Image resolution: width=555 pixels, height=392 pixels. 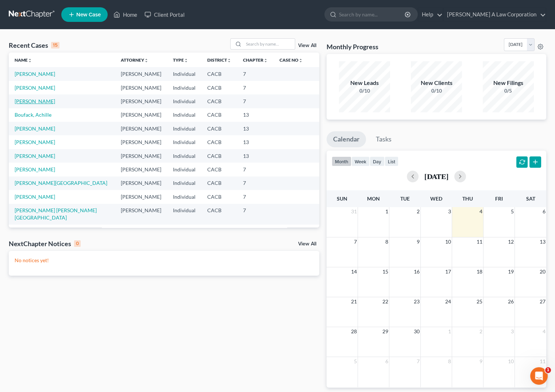 I want to click on span: 6, so click(x=544, y=212).